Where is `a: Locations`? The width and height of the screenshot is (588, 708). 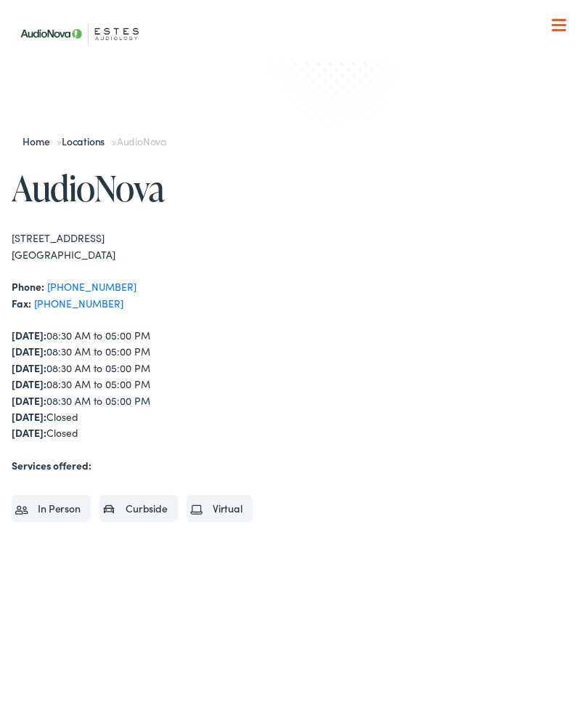 a: Locations is located at coordinates (86, 141).